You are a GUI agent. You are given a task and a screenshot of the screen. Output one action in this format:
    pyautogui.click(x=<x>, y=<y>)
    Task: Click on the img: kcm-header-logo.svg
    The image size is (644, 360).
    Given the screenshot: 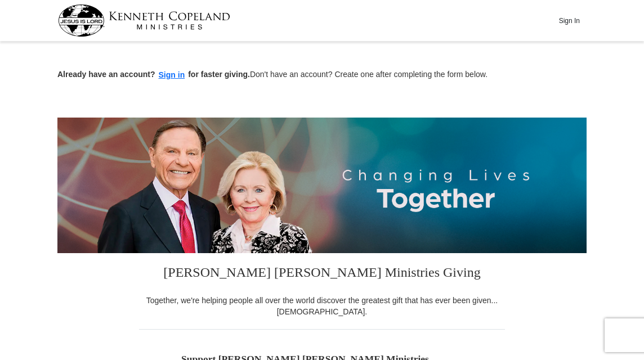 What is the action you would take?
    pyautogui.click(x=144, y=20)
    